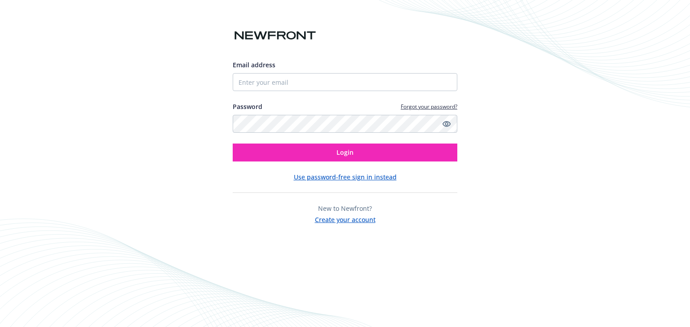  I want to click on button: Use password-free sign in instead, so click(345, 177).